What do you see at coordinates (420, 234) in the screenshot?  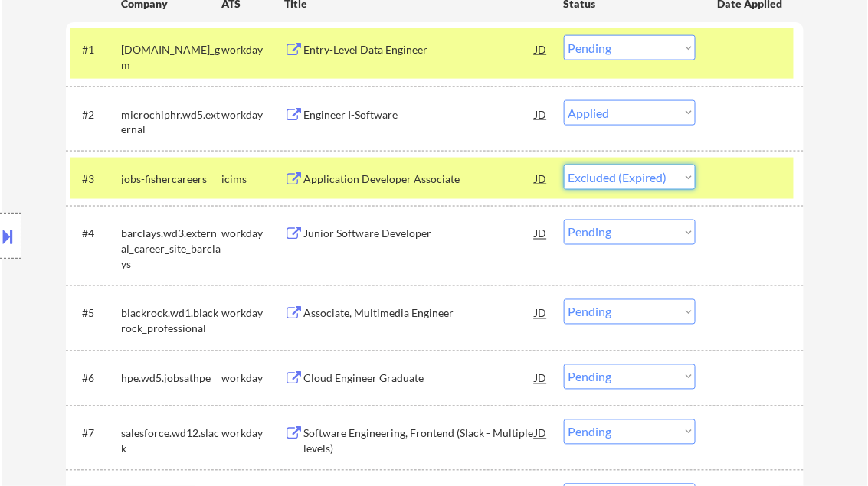 I see `div: Junior Software Developer` at bounding box center [420, 234].